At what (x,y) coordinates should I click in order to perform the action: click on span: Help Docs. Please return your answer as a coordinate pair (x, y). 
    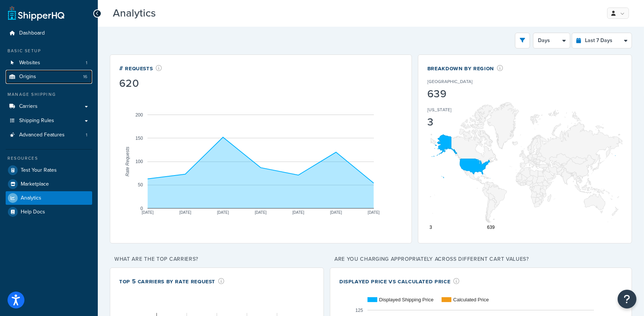
    Looking at the image, I should click on (32, 212).